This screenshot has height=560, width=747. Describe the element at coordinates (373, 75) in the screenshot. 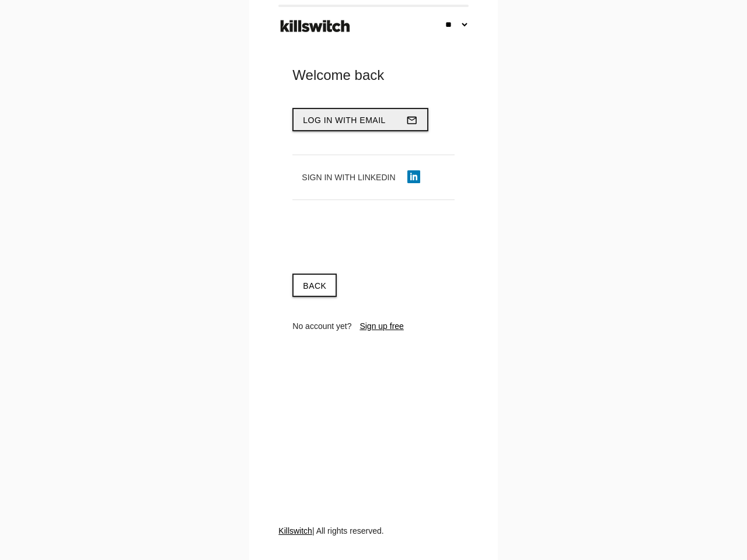

I see `div: Welcome back` at that location.